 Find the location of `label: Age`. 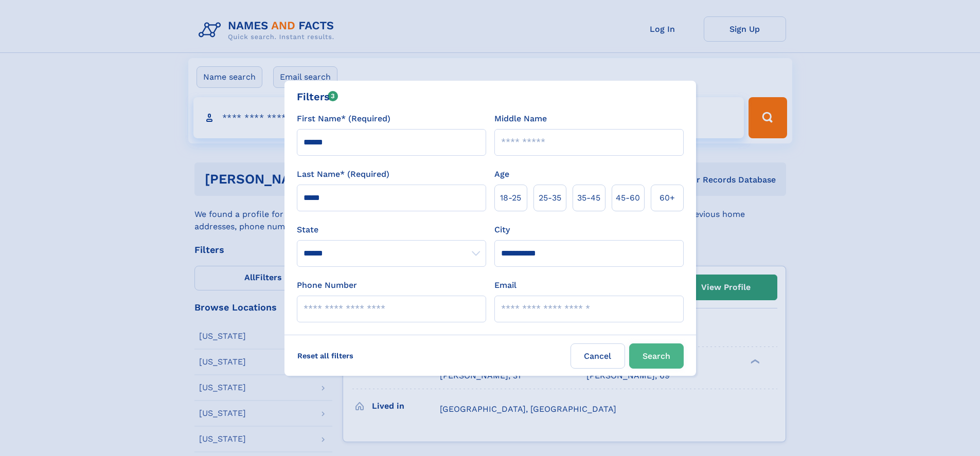

label: Age is located at coordinates (502, 175).